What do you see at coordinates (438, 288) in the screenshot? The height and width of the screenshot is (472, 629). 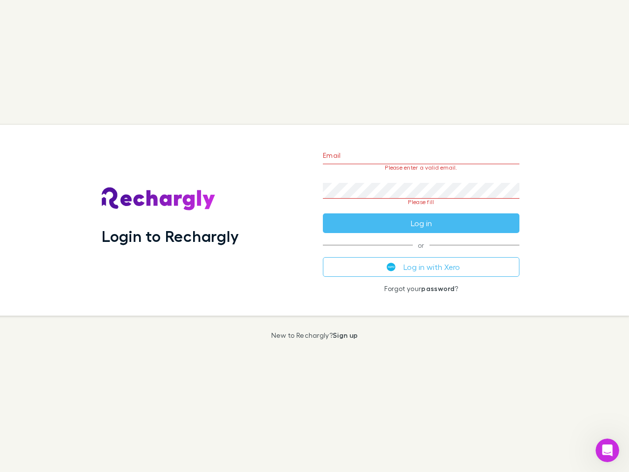 I see `a: password` at bounding box center [438, 288].